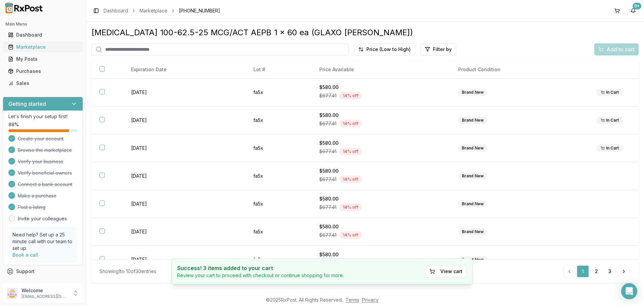 This screenshot has width=644, height=306. I want to click on div: 9+, so click(637, 6).